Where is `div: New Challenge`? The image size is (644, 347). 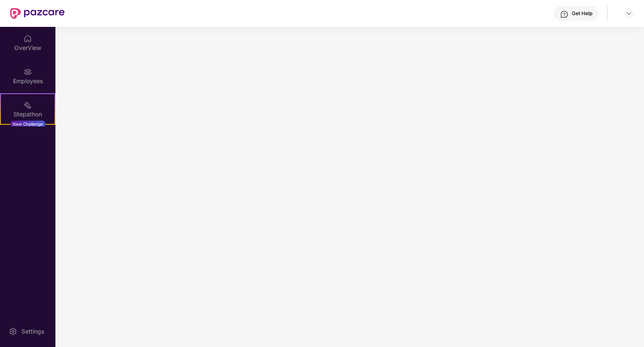
div: New Challenge is located at coordinates (28, 124).